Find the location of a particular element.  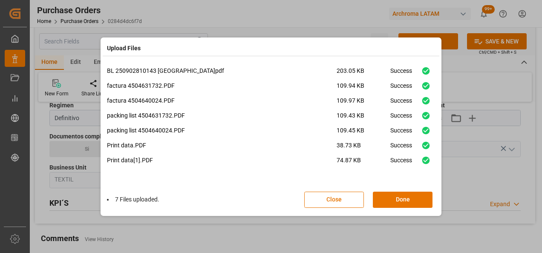

button: Close is located at coordinates (334, 200).